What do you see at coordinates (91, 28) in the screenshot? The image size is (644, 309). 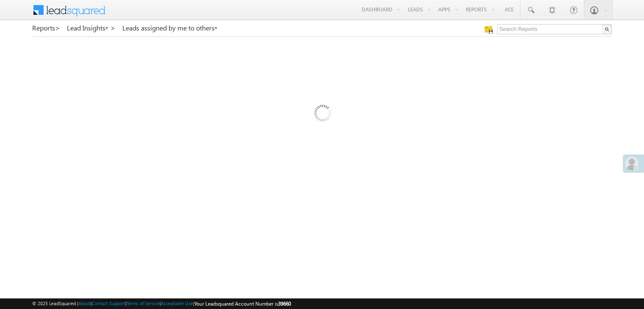 I see `a: Lead Insights >` at bounding box center [91, 28].